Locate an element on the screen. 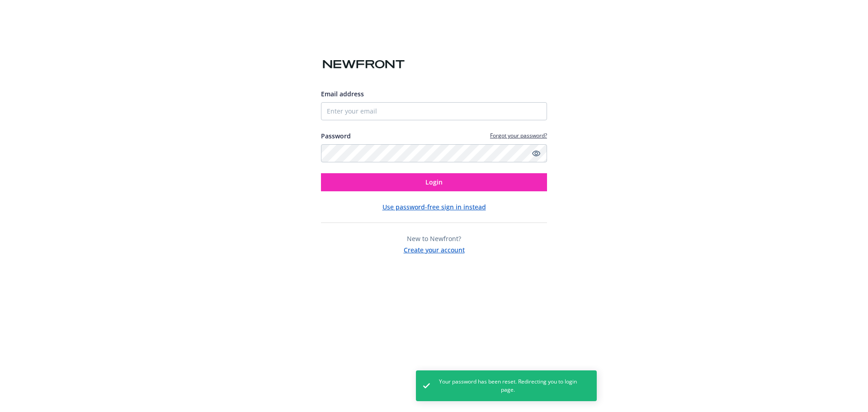  label: Password is located at coordinates (336, 136).